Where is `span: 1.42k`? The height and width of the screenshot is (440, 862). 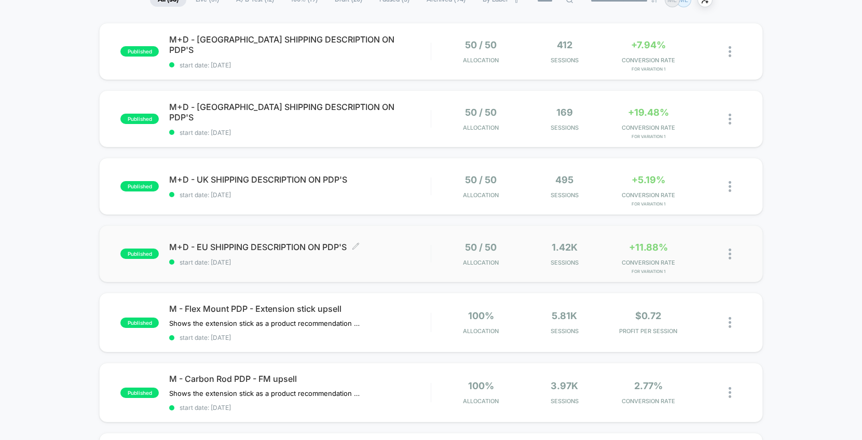
span: 1.42k is located at coordinates (565, 247).